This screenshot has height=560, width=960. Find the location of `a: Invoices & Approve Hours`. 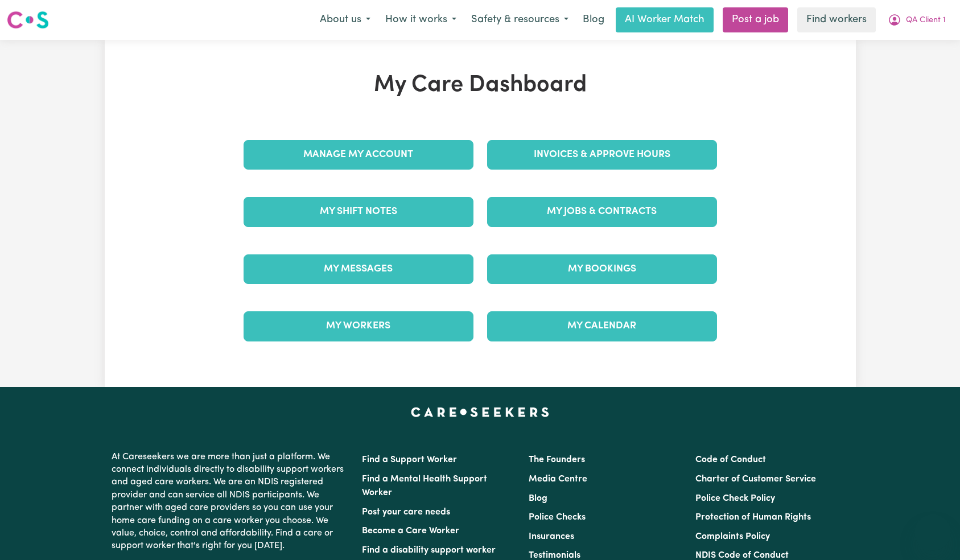

a: Invoices & Approve Hours is located at coordinates (602, 155).